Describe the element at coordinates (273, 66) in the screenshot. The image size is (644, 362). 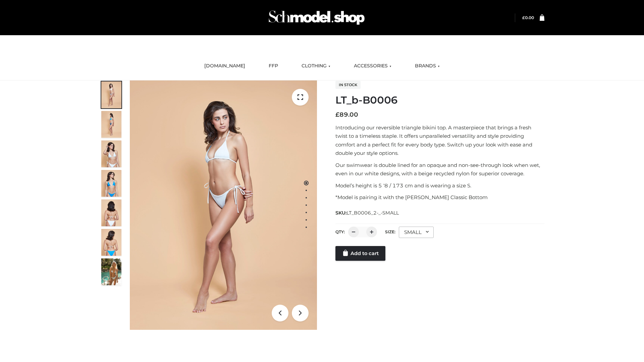
I see `a: FFP` at that location.